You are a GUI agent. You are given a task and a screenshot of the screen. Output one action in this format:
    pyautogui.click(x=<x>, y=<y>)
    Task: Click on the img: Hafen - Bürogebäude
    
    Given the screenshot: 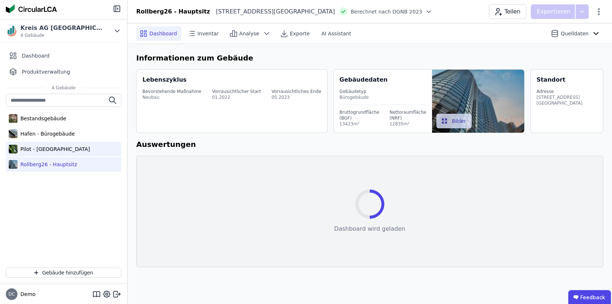 What is the action you would take?
    pyautogui.click(x=13, y=134)
    